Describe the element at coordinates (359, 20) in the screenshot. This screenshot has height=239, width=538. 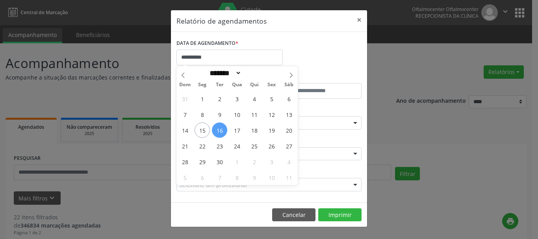
I see `button: Close` at that location.